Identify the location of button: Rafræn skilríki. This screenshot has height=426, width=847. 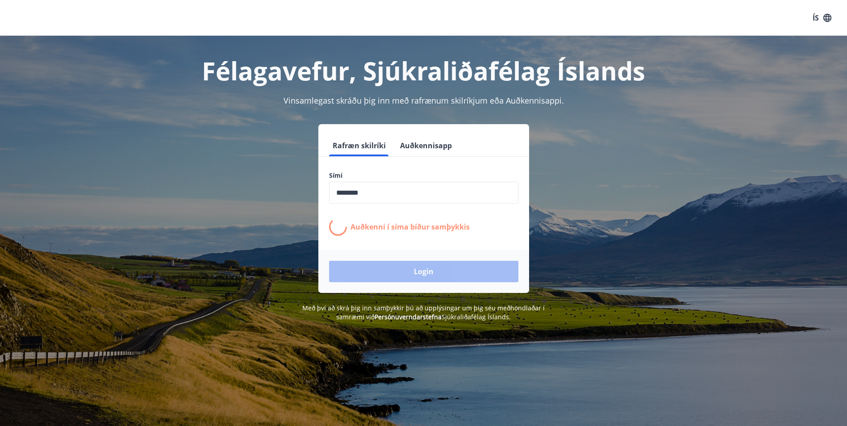
(359, 145).